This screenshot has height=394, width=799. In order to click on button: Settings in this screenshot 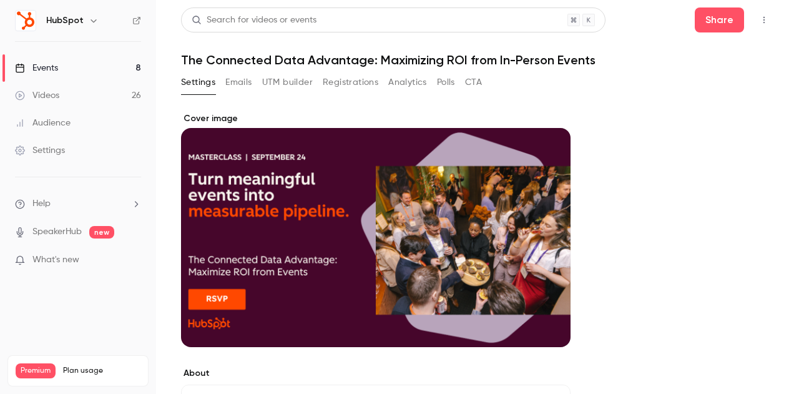, I will do `click(198, 82)`.